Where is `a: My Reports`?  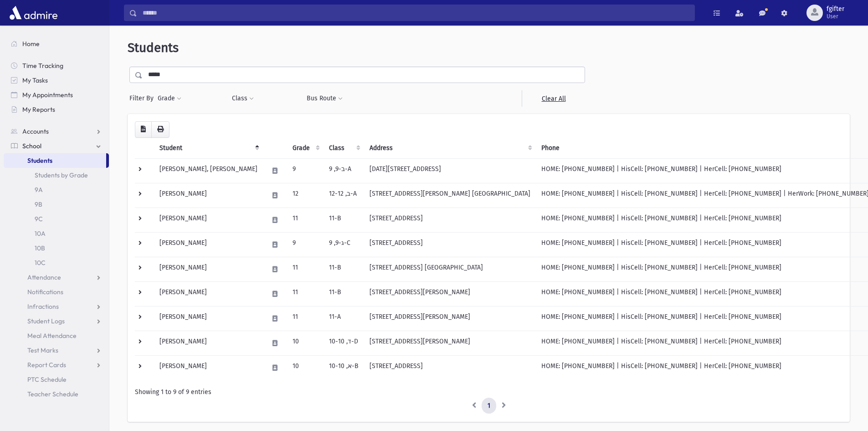 a: My Reports is located at coordinates (56, 110).